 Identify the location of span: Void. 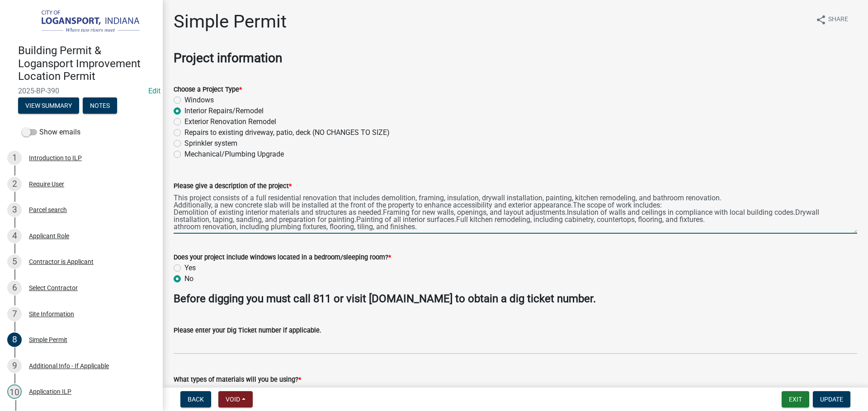
(233, 400).